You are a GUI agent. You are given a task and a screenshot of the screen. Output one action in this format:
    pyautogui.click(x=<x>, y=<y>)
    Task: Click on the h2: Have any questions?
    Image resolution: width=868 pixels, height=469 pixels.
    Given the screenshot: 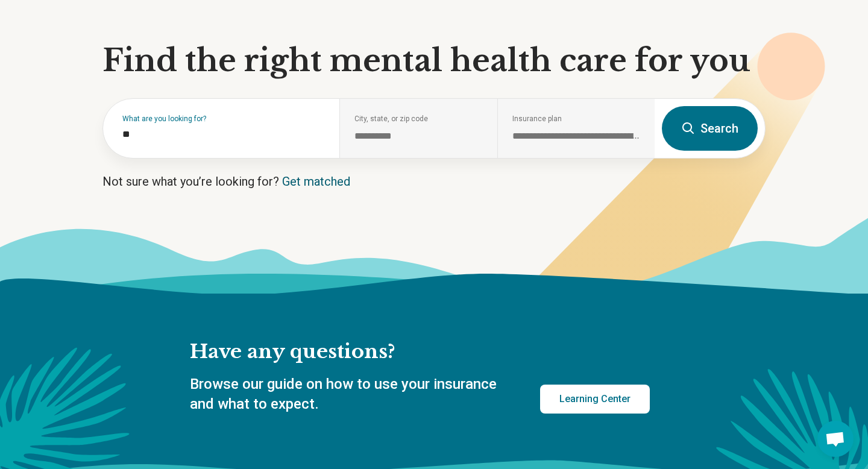 What is the action you would take?
    pyautogui.click(x=419, y=352)
    